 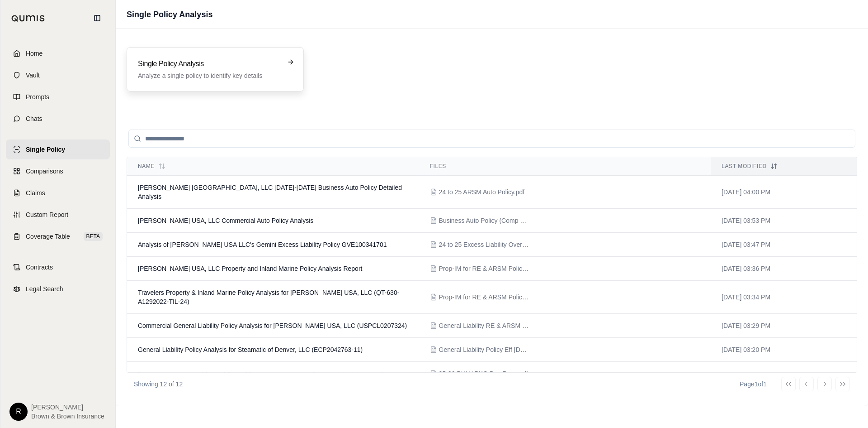 I want to click on a: Coverage TableBETA, so click(x=58, y=236).